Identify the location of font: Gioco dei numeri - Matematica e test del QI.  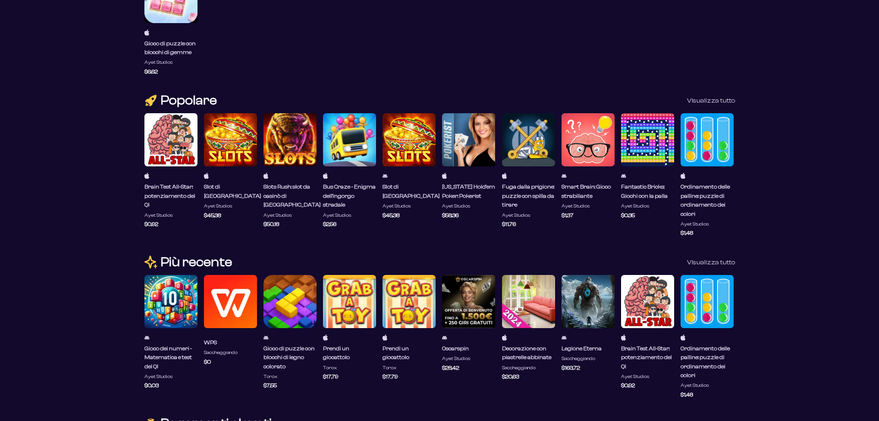
(168, 357).